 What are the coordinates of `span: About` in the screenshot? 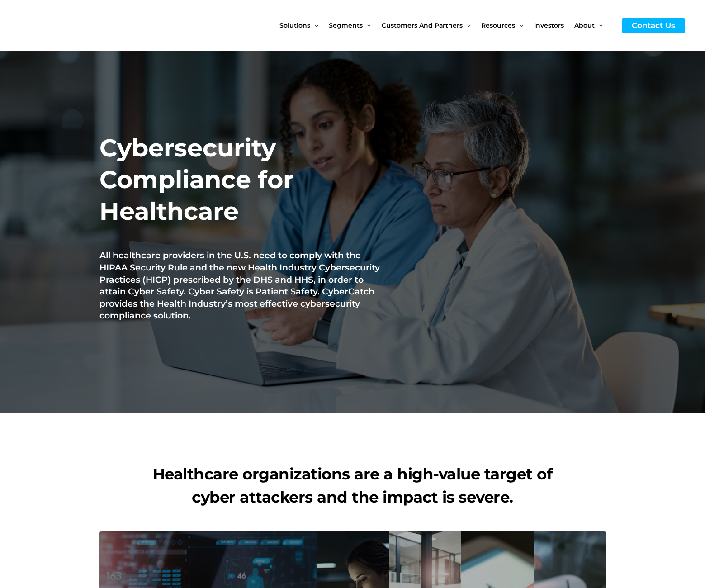 It's located at (584, 25).